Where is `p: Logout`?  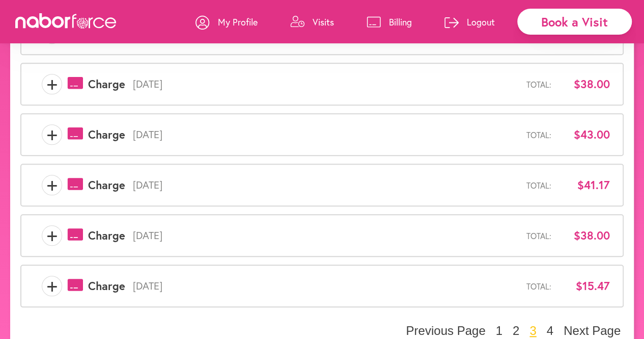 p: Logout is located at coordinates (481, 22).